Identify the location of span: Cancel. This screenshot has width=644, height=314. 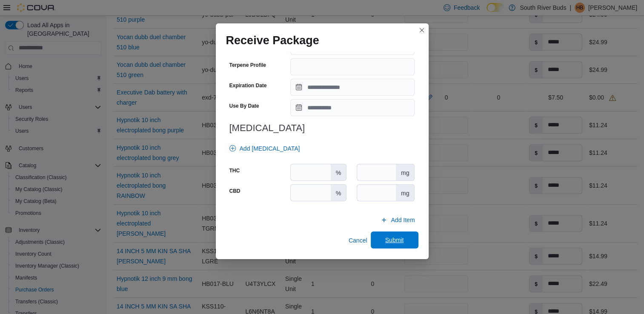
(358, 241).